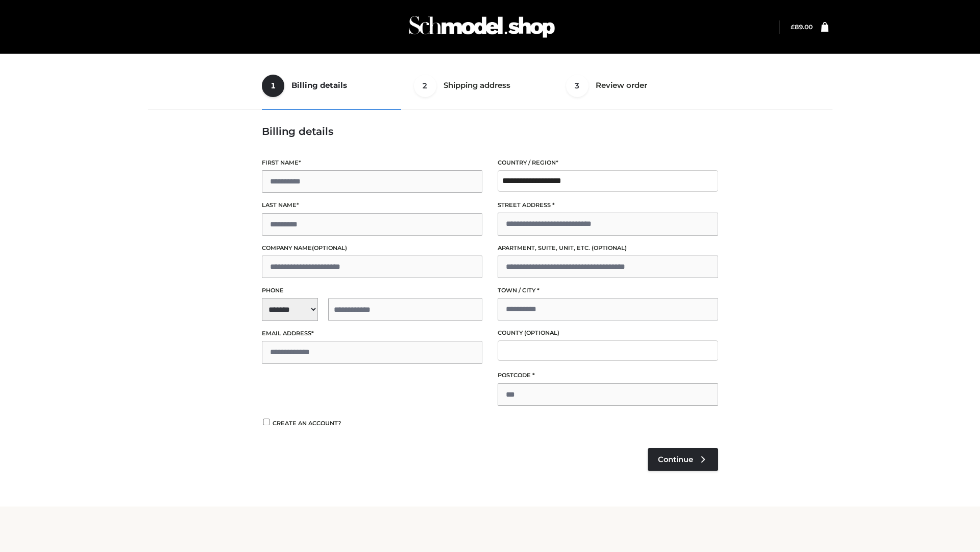 The width and height of the screenshot is (980, 552). Describe the element at coordinates (482, 27) in the screenshot. I see `a: Schmodel Admin 964` at that location.